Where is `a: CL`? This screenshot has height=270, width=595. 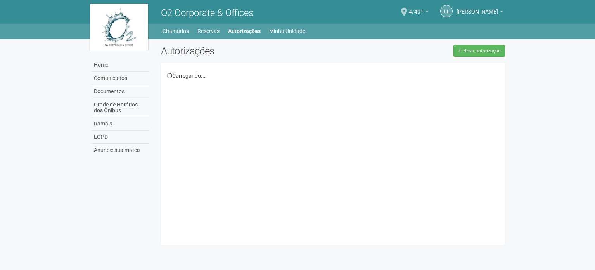
a: CL is located at coordinates (447, 11).